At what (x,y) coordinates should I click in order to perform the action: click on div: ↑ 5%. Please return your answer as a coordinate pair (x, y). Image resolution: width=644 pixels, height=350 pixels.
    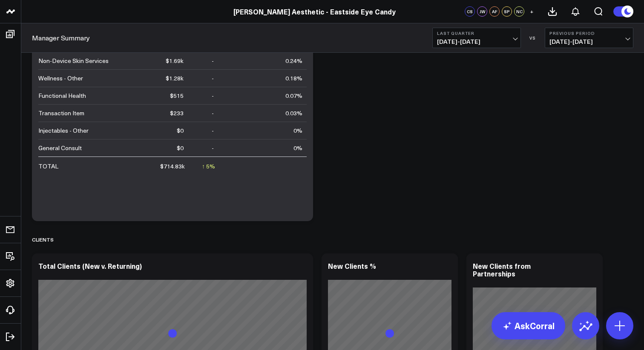
    Looking at the image, I should click on (208, 167).